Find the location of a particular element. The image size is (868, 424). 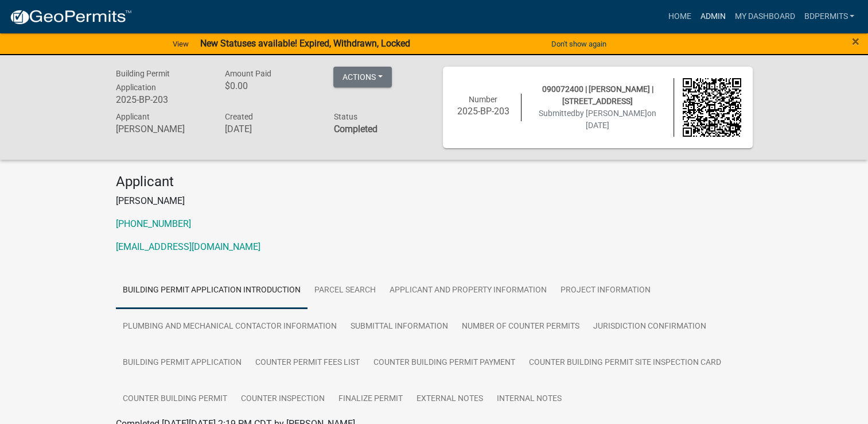

a: Bdpermits is located at coordinates (829, 17).